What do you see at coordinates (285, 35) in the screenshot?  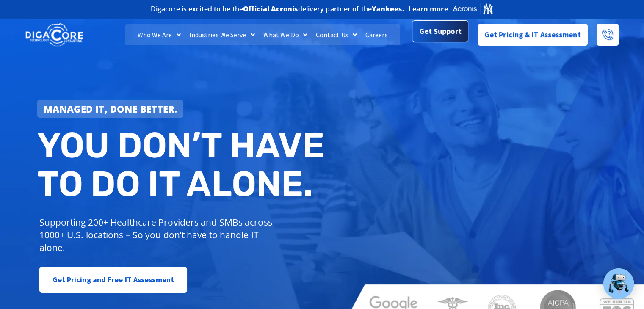 I see `a: What We Do` at bounding box center [285, 35].